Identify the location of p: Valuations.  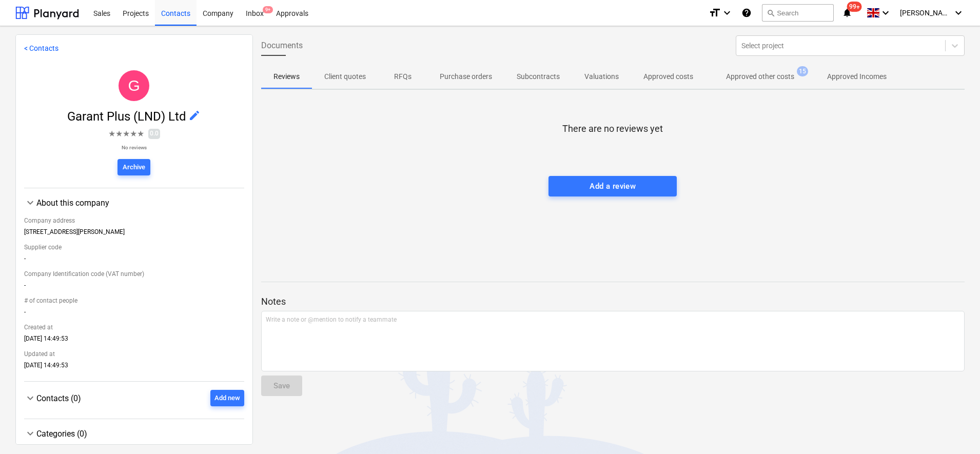
(602, 76).